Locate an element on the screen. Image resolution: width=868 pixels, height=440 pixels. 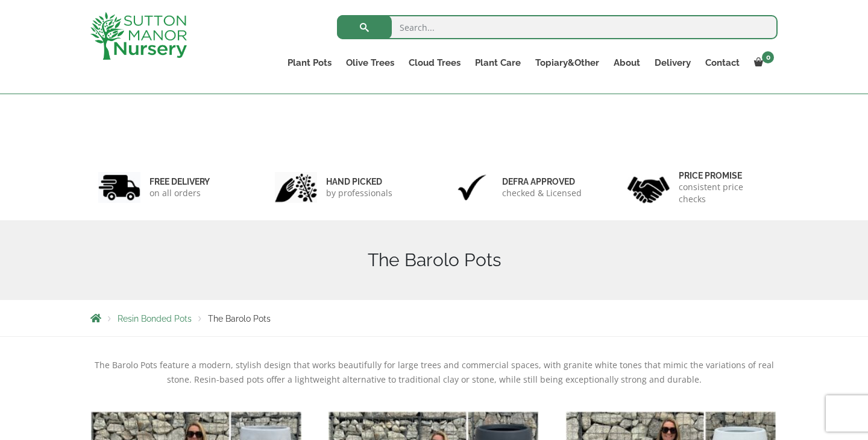
img: logo is located at coordinates (139, 36).